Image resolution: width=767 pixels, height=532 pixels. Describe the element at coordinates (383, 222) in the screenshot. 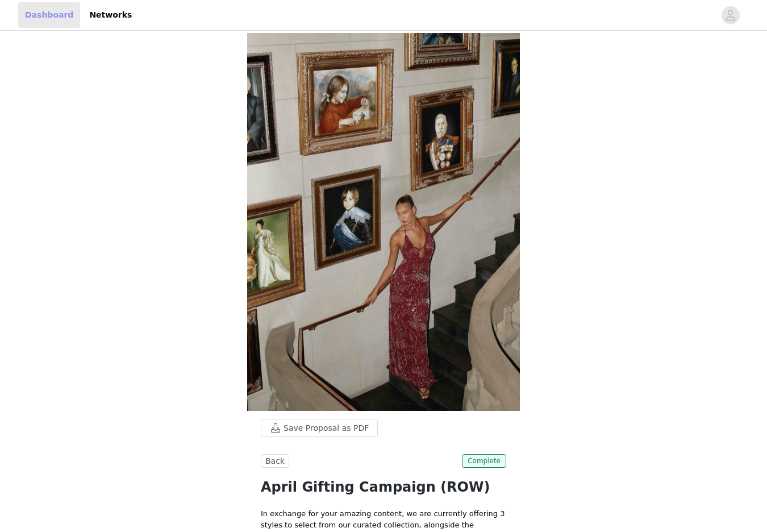

I see `img: campaign image` at that location.